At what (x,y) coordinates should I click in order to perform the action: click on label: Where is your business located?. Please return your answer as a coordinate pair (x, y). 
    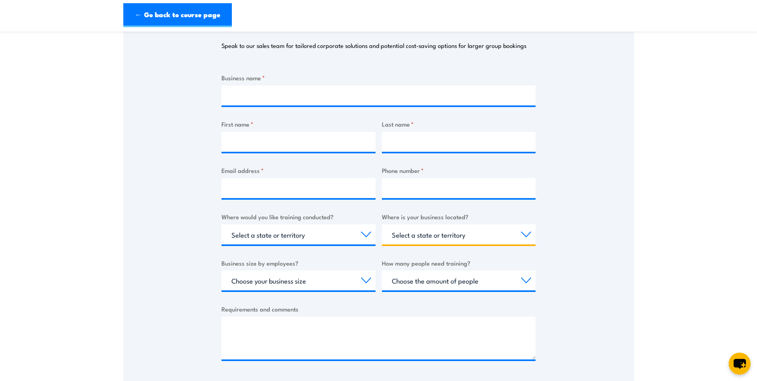
    Looking at the image, I should click on (459, 216).